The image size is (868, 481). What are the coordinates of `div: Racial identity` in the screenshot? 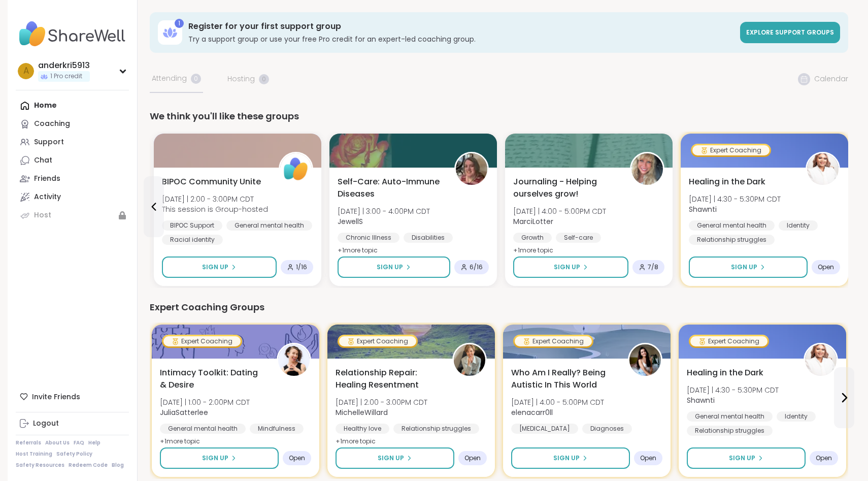 It's located at (192, 240).